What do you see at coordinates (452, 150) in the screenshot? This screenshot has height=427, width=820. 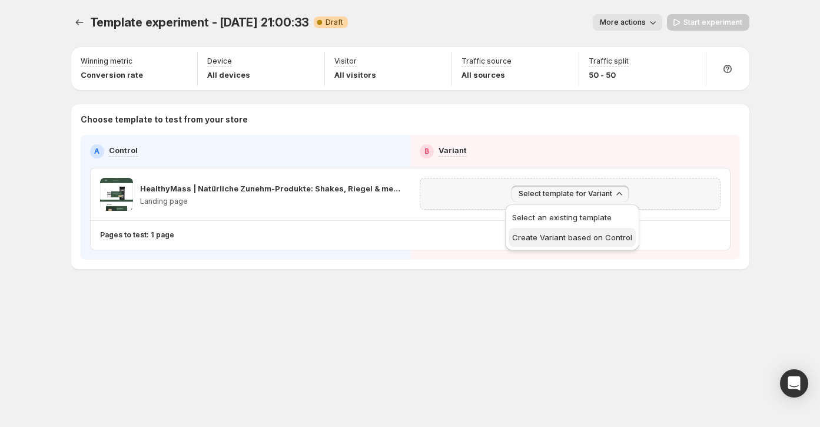 I see `p: Variant` at bounding box center [452, 150].